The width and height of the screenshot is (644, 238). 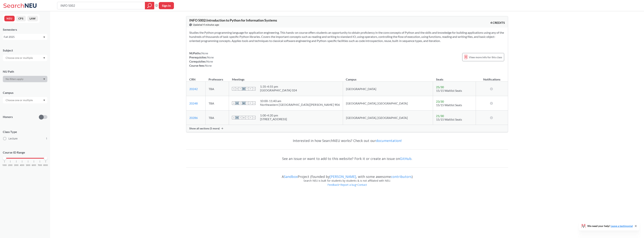 What do you see at coordinates (22, 165) in the screenshot?
I see `span: 4000` at bounding box center [22, 165].